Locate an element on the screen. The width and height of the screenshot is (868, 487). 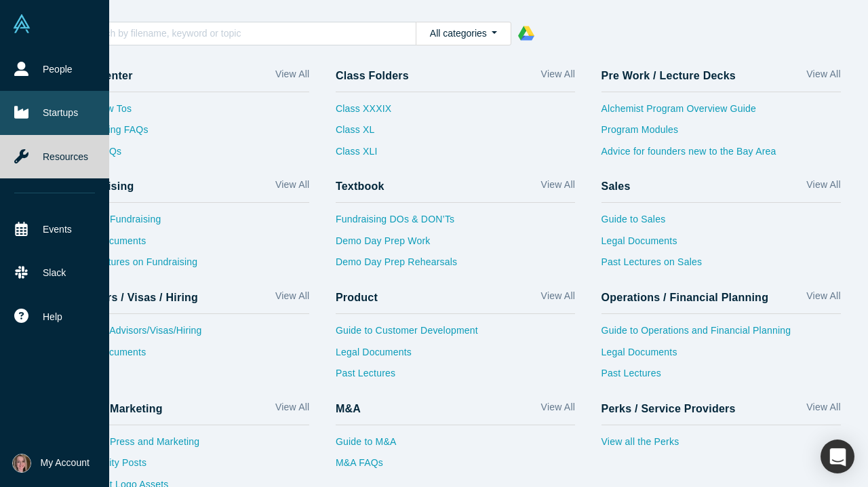
h4: Press / Marketing is located at coordinates (116, 409).